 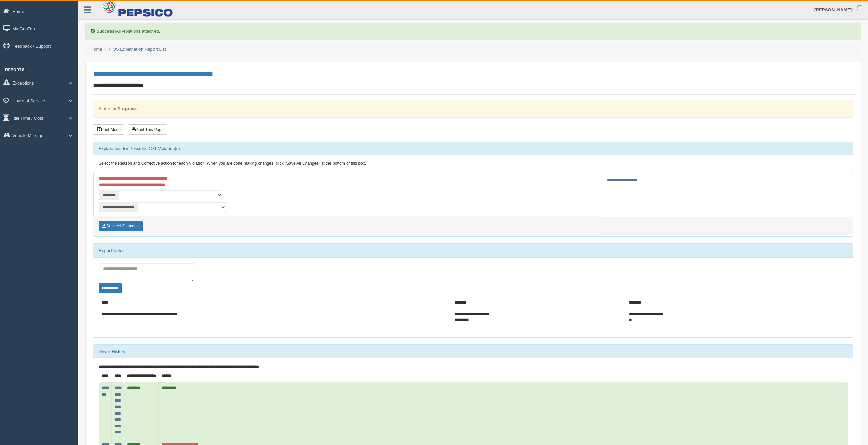 I want to click on a: Home, so click(x=96, y=49).